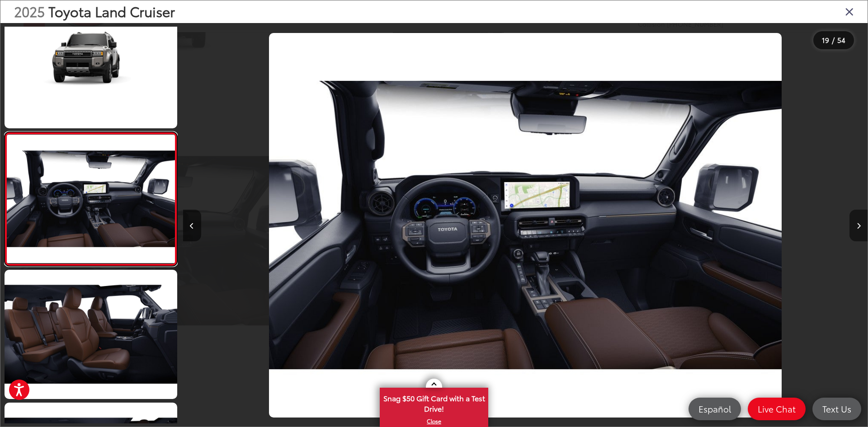 This screenshot has height=427, width=868. Describe the element at coordinates (836, 408) in the screenshot. I see `span: Text Us` at that location.